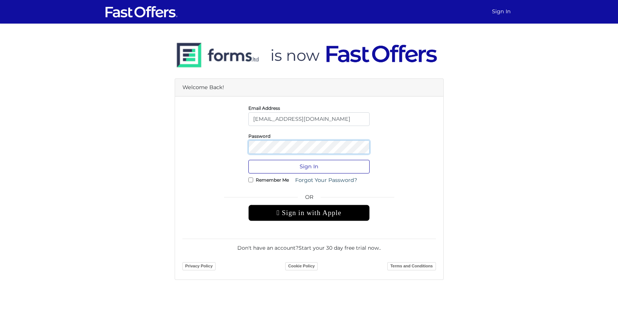 The width and height of the screenshot is (618, 323). What do you see at coordinates (326, 180) in the screenshot?
I see `a: Forgot Your Password?` at bounding box center [326, 180].